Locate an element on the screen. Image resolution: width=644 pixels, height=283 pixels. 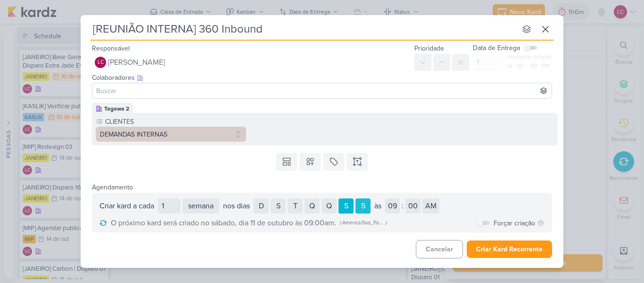
button: DEMANDAS INTERNAS is located at coordinates (171, 134).